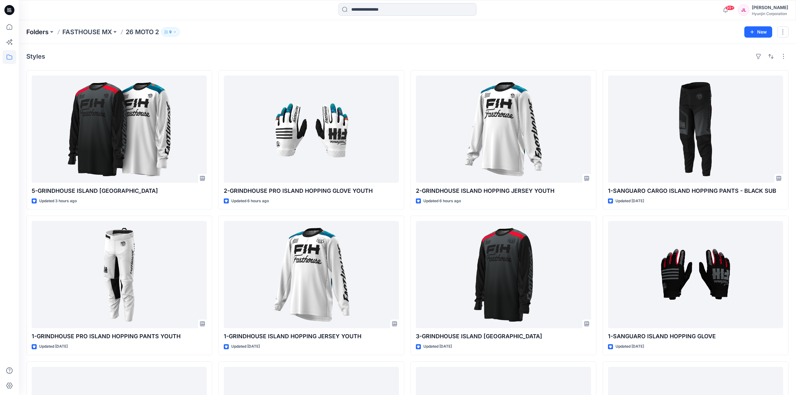 The height and width of the screenshot is (395, 796). Describe the element at coordinates (696, 129) in the screenshot. I see `a: 1-SANGUARO CARGO ISLAND HOPPING PANTS - BLACK SUB` at that location.